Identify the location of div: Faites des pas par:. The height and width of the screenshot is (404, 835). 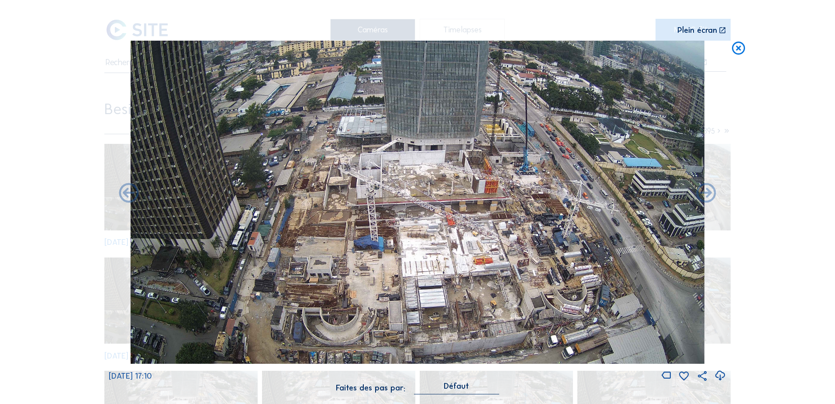
(370, 387).